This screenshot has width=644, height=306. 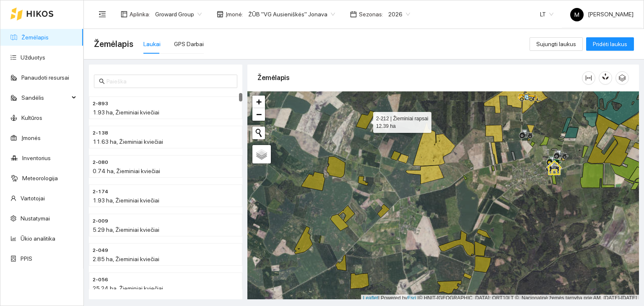 I want to click on span: layout, so click(x=124, y=14).